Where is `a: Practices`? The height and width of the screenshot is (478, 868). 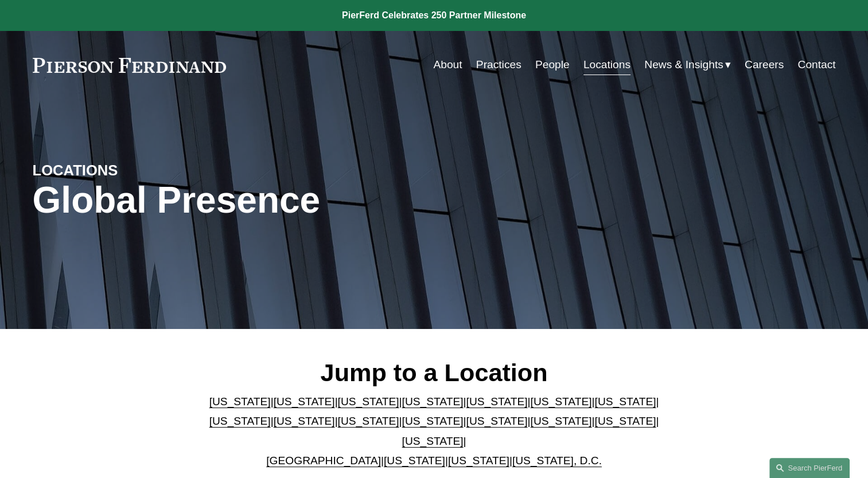 a: Practices is located at coordinates (499, 65).